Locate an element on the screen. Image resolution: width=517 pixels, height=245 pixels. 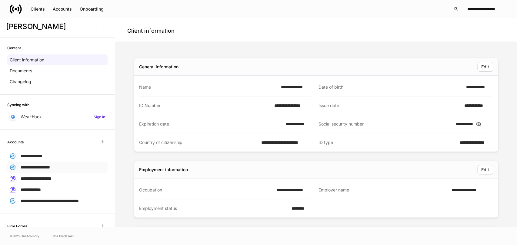
p: Changelog is located at coordinates (20, 82).